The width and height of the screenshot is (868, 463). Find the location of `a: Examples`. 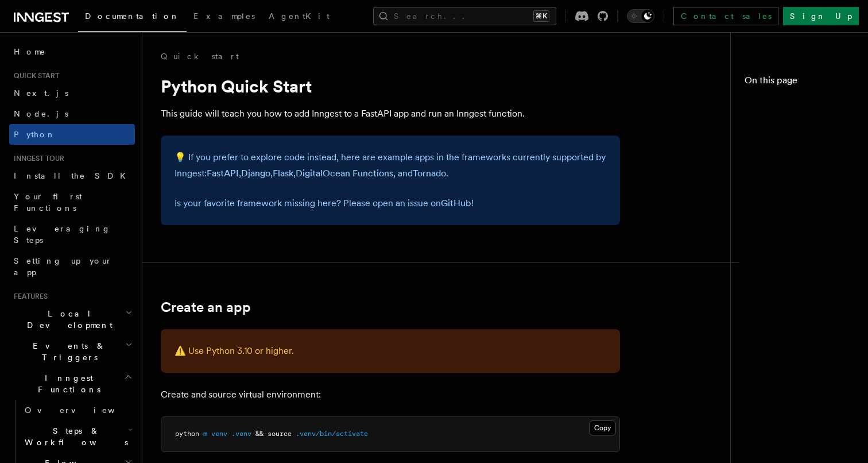

a: Examples is located at coordinates (224, 17).